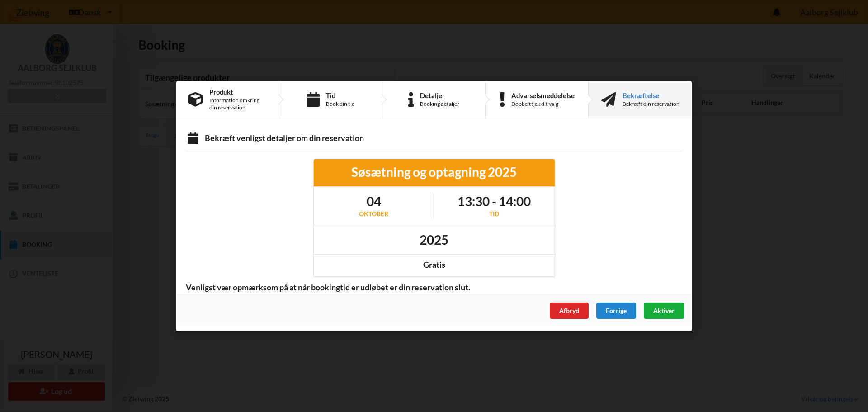  I want to click on div: Afbryd, so click(569, 310).